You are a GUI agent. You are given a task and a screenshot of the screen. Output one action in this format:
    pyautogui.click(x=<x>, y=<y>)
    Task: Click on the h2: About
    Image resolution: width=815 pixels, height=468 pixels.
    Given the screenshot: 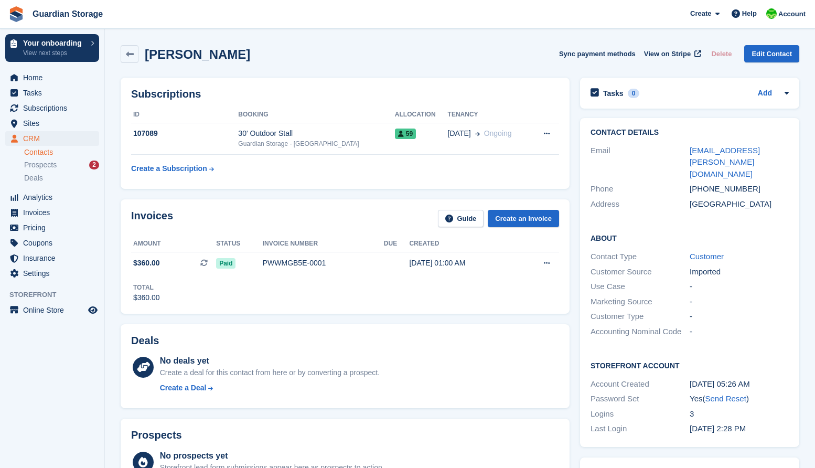 What is the action you would take?
    pyautogui.click(x=690, y=238)
    